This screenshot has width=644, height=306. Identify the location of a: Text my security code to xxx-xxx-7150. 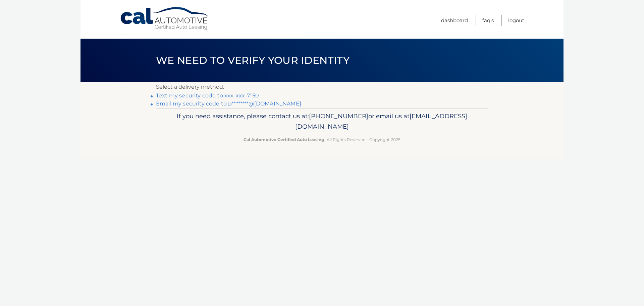
(208, 95).